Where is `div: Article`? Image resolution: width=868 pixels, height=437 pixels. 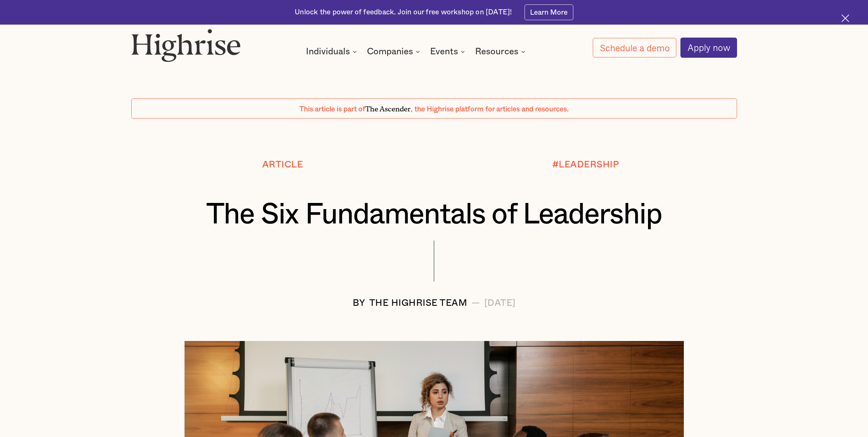 div: Article is located at coordinates (283, 165).